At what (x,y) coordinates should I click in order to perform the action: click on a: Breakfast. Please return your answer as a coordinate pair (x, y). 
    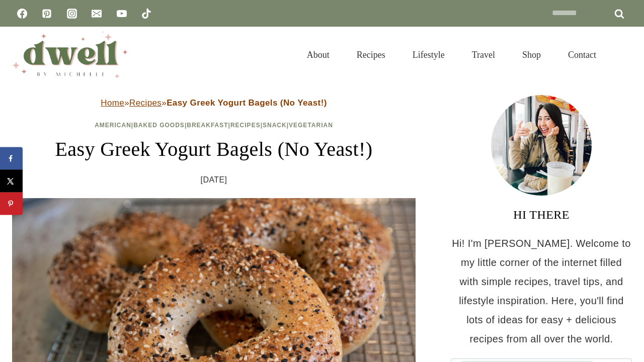
    Looking at the image, I should click on (207, 125).